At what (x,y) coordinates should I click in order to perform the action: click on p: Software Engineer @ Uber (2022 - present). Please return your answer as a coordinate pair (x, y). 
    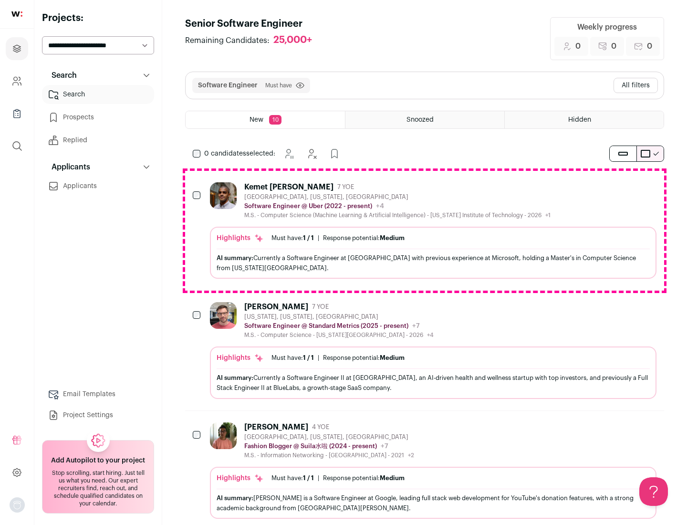
    Looking at the image, I should click on (308, 206).